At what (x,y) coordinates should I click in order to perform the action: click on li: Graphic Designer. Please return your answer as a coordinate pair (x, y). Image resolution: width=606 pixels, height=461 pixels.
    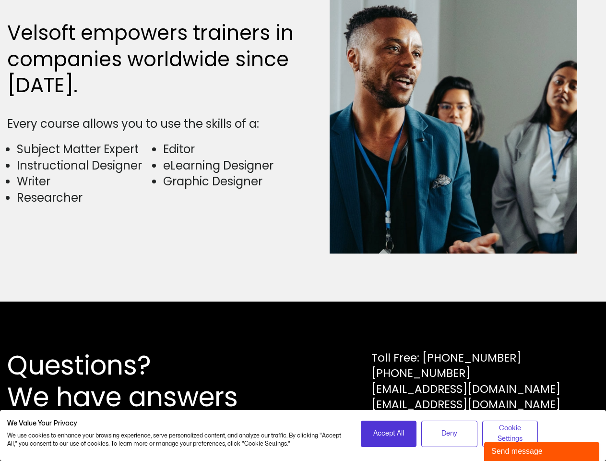
    Looking at the image, I should click on (230, 181).